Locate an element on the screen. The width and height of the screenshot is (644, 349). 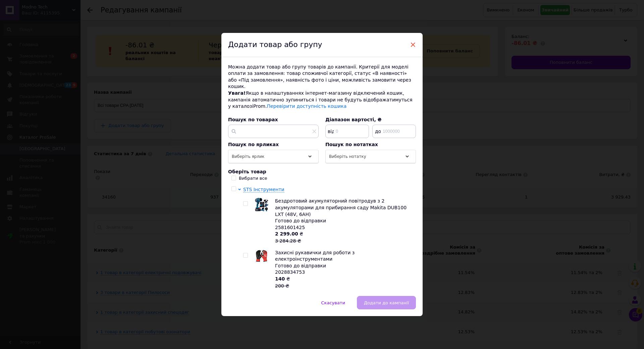
span: Пошук по товарах is located at coordinates (253, 120).